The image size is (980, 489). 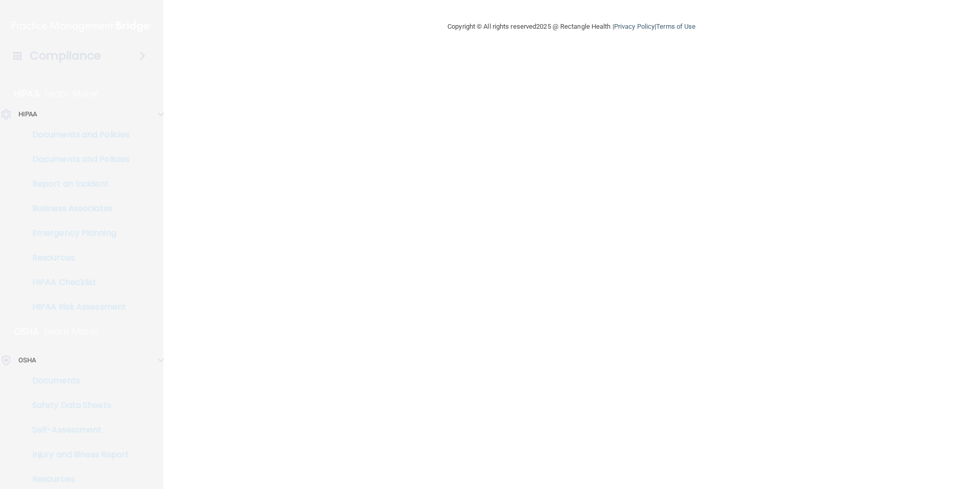 What do you see at coordinates (76, 307) in the screenshot?
I see `p: HIPAA Risk Assessment` at bounding box center [76, 307].